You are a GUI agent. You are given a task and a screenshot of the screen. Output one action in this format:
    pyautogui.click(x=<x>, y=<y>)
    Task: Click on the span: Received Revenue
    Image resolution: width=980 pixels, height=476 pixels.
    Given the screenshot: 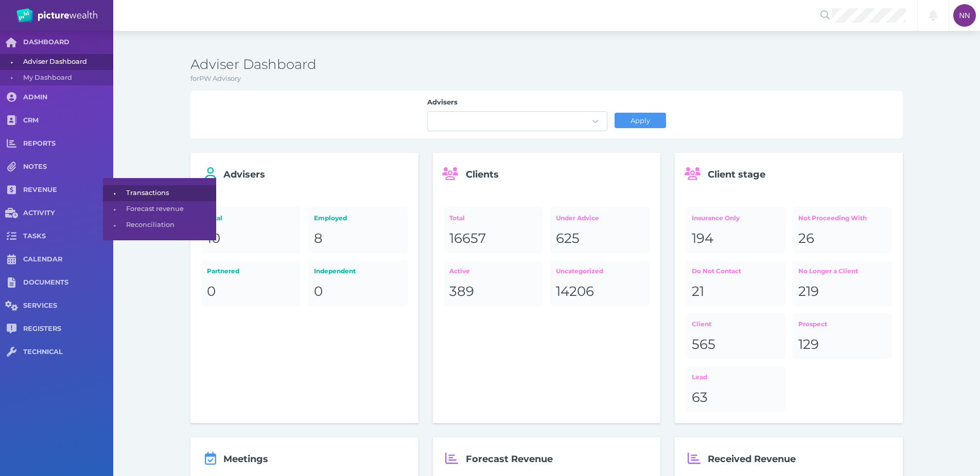 What is the action you would take?
    pyautogui.click(x=752, y=459)
    